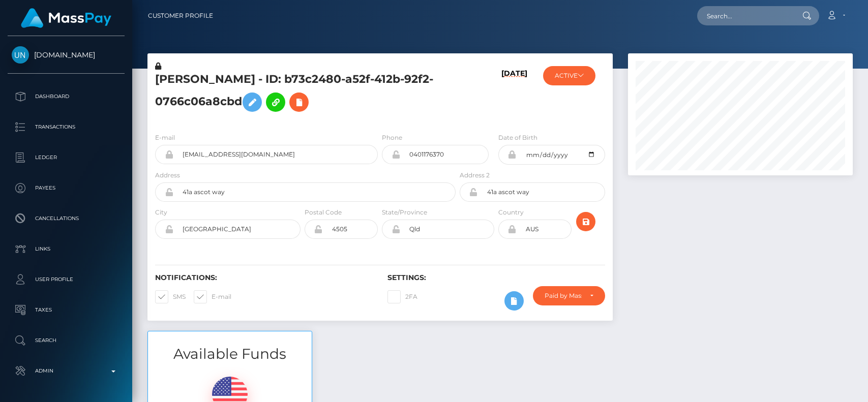 The height and width of the screenshot is (402, 868). Describe the element at coordinates (230, 354) in the screenshot. I see `h3: Available Funds` at that location.